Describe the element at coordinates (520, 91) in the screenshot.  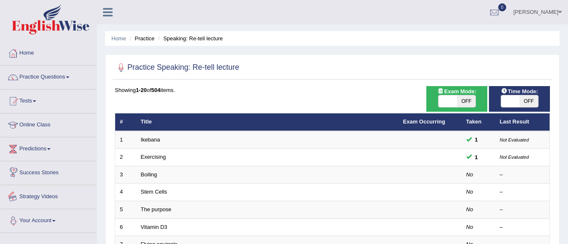
I see `span: Time Mode:` at that location.